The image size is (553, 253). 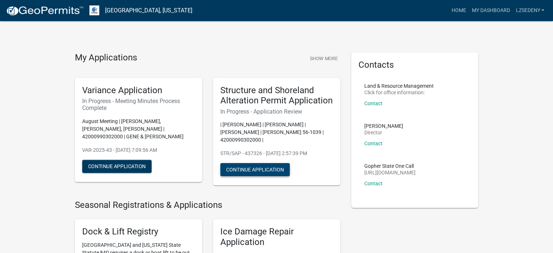 What do you see at coordinates (399, 86) in the screenshot?
I see `p: Land & Resource Management` at bounding box center [399, 86].